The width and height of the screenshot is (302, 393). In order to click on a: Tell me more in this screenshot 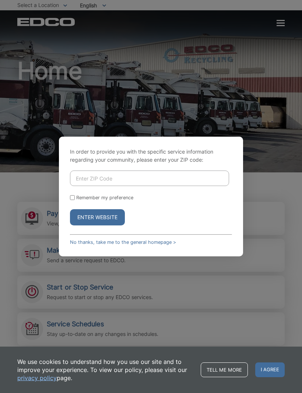, I will do `click(225, 370)`.